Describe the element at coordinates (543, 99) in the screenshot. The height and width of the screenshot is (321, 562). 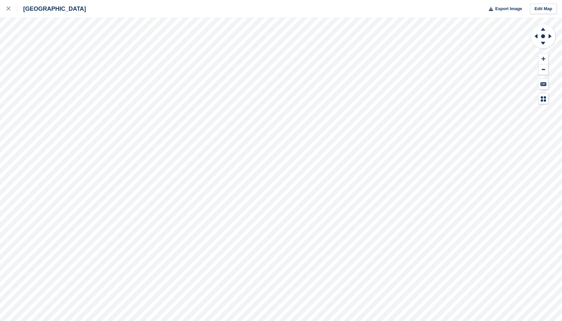
I see `button: Map Legend` at that location.